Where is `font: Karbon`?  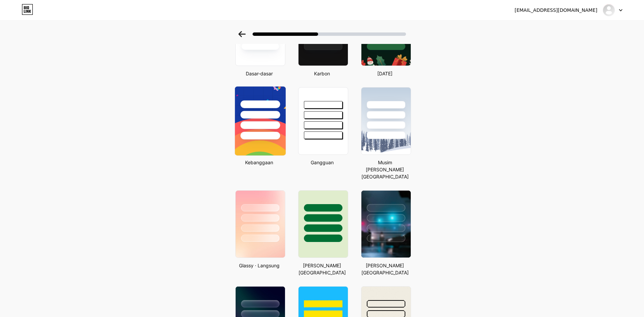
font: Karbon is located at coordinates (322, 73).